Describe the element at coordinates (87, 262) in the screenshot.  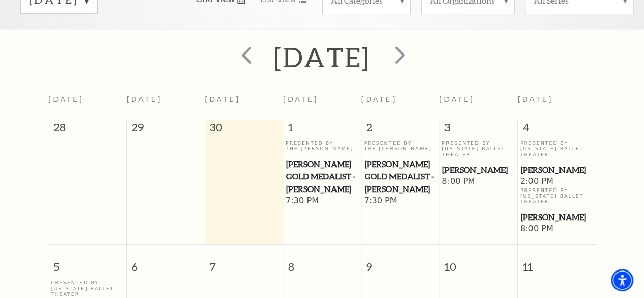
I see `span: 5` at that location.